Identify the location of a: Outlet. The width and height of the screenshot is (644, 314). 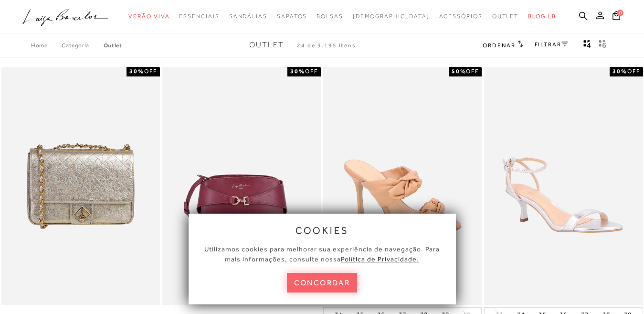
(113, 45).